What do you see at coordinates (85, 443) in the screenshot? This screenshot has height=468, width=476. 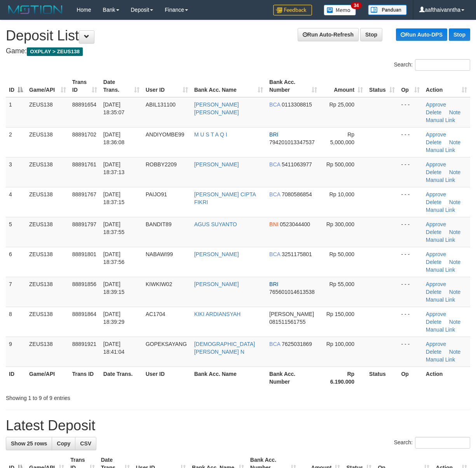 I see `span: CSV` at bounding box center [85, 443].